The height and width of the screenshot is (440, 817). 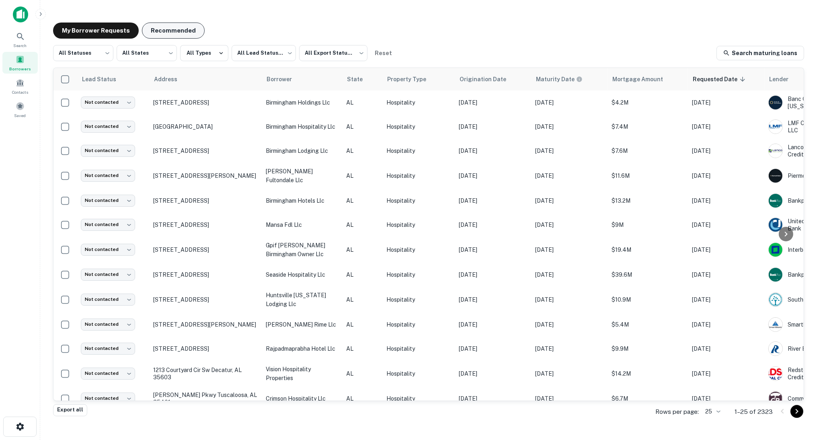 I want to click on th: Property Type, so click(x=419, y=79).